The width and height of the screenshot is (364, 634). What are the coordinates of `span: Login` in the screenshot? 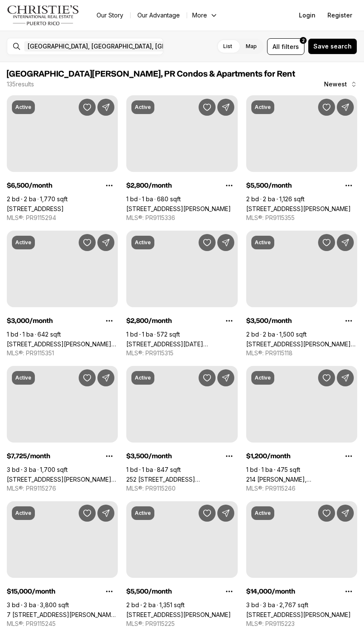 It's located at (307, 15).